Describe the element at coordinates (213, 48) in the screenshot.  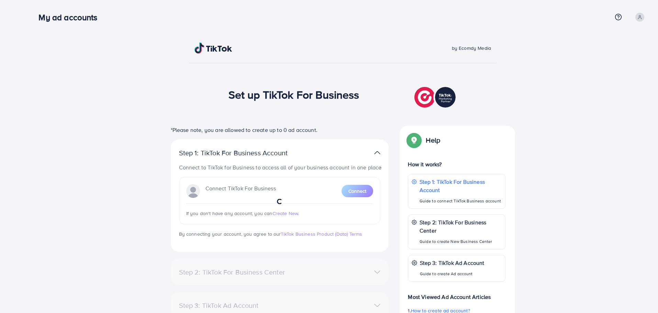
I see `img: TikTok` at that location.